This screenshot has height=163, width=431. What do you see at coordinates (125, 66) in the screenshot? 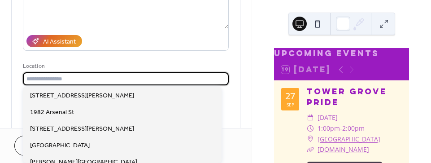
I see `div: Location` at bounding box center [125, 66].